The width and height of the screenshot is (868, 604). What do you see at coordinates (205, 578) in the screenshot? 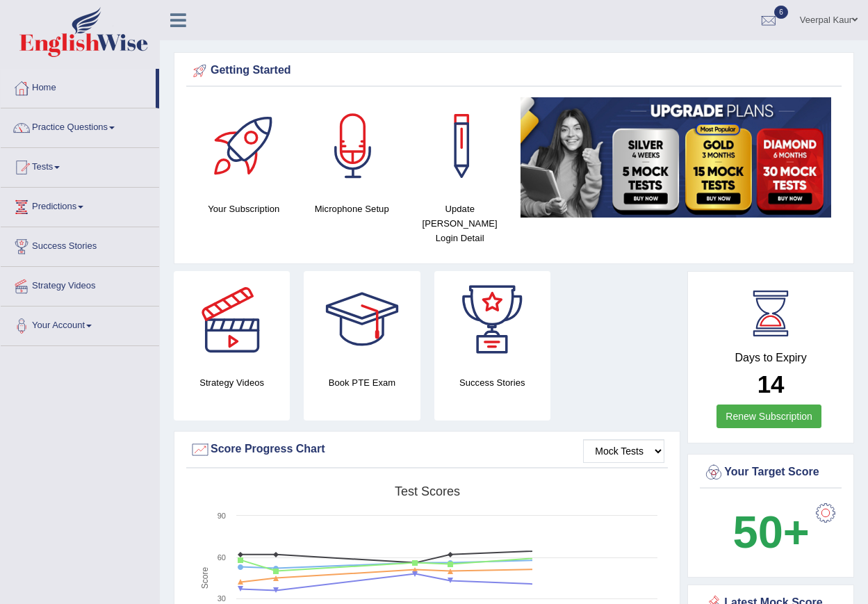
I see `tspan: Score` at bounding box center [205, 578].